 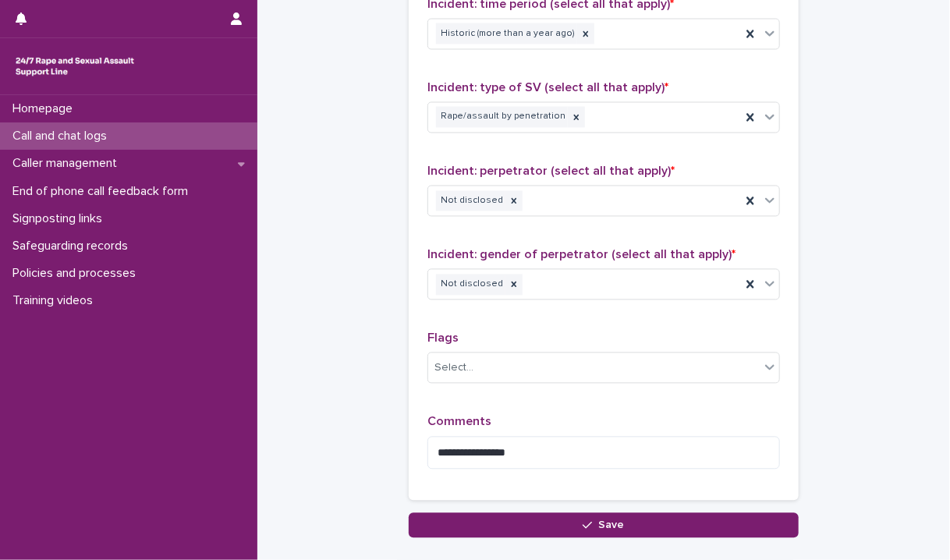 What do you see at coordinates (77, 273) in the screenshot?
I see `p: Policies and processes` at bounding box center [77, 273].